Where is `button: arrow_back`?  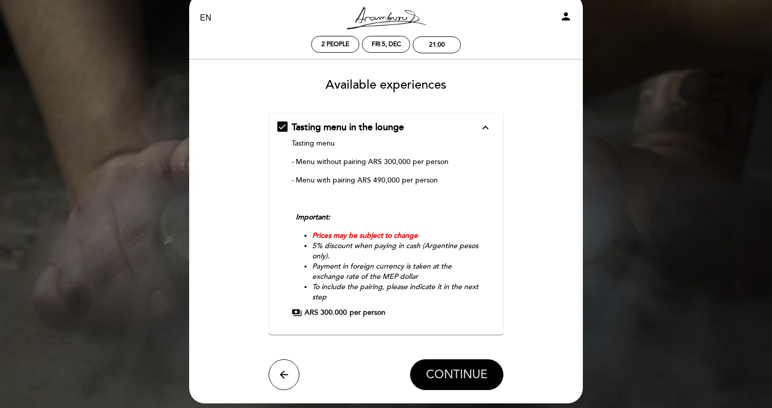
button: arrow_back is located at coordinates (284, 375).